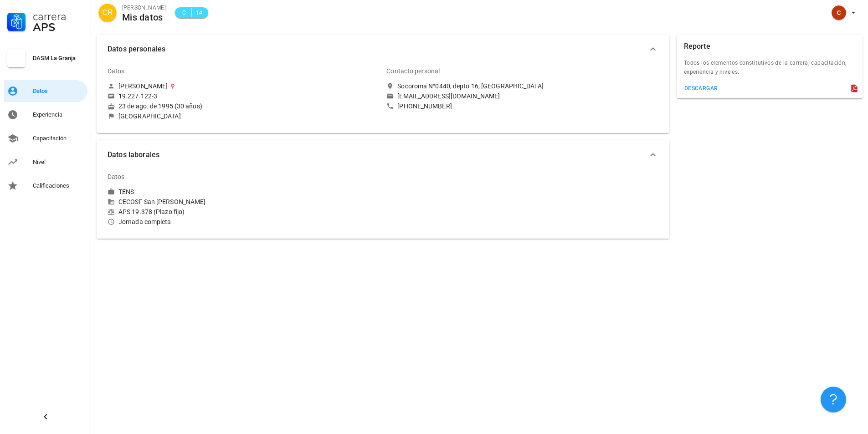 The image size is (868, 434). Describe the element at coordinates (138, 96) in the screenshot. I see `div: 19.227.122-3` at that location.